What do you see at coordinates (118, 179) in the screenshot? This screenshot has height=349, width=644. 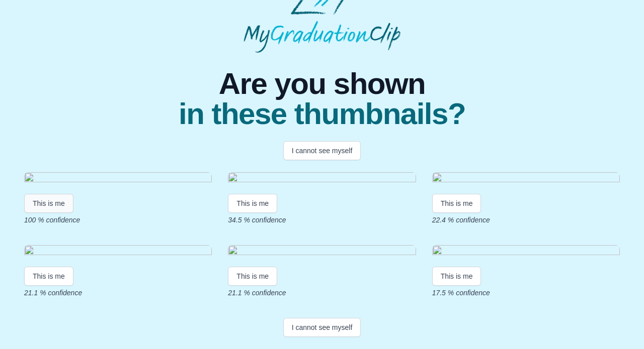 I see `img: b78652d784ca2ac795579f7a85f1ee90763723eb.gif` at bounding box center [118, 179].